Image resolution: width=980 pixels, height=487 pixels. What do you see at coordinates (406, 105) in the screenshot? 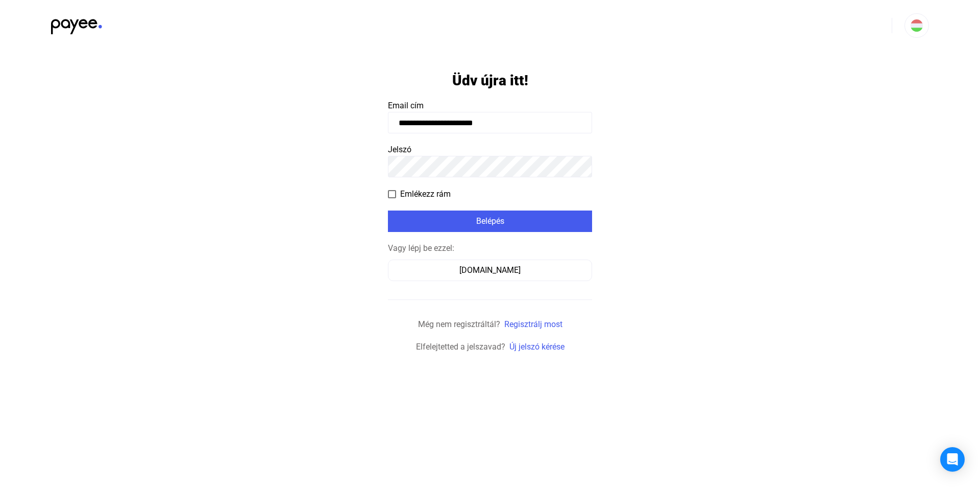
I see `span: Email cím` at bounding box center [406, 105].